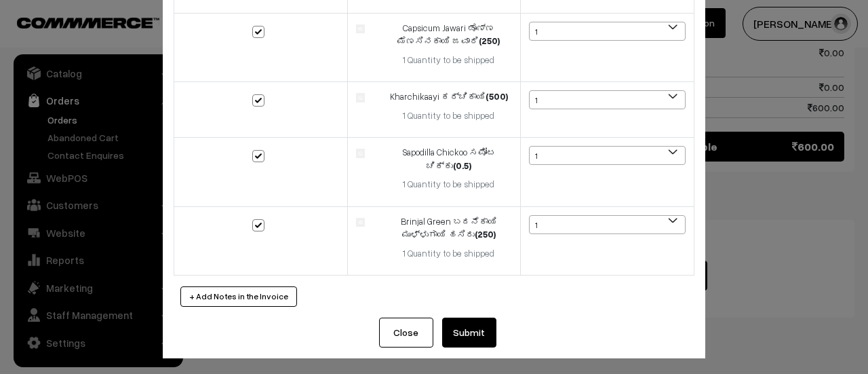 The height and width of the screenshot is (374, 868). What do you see at coordinates (497, 97) in the screenshot?
I see `strong: (500)` at bounding box center [497, 97].